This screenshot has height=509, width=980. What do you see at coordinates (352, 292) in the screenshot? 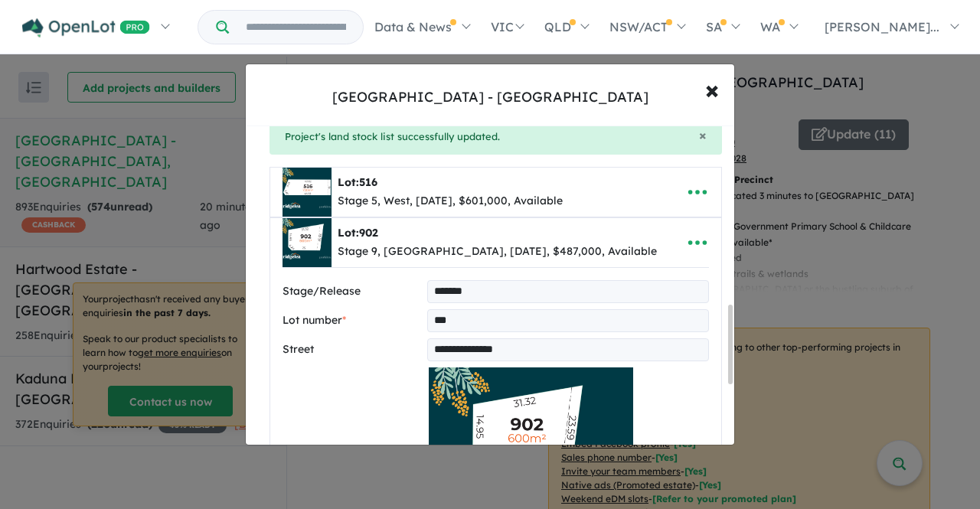
I see `label: Stage/Release` at bounding box center [352, 292].